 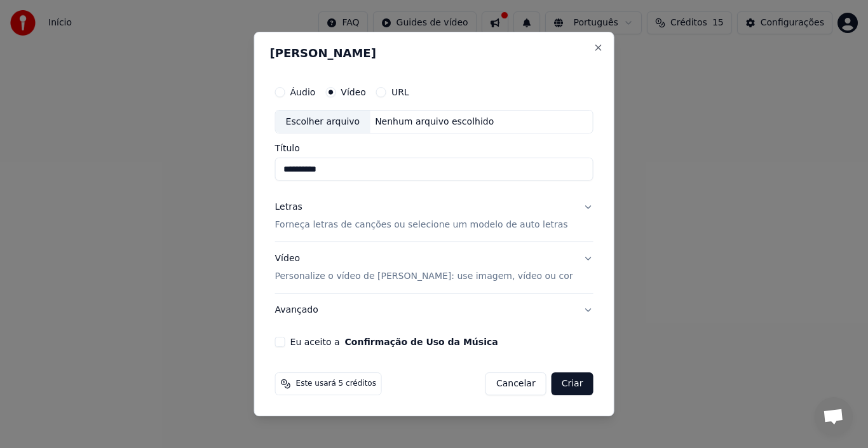 I want to click on div: Nenhum arquivo escolhido, so click(x=434, y=122).